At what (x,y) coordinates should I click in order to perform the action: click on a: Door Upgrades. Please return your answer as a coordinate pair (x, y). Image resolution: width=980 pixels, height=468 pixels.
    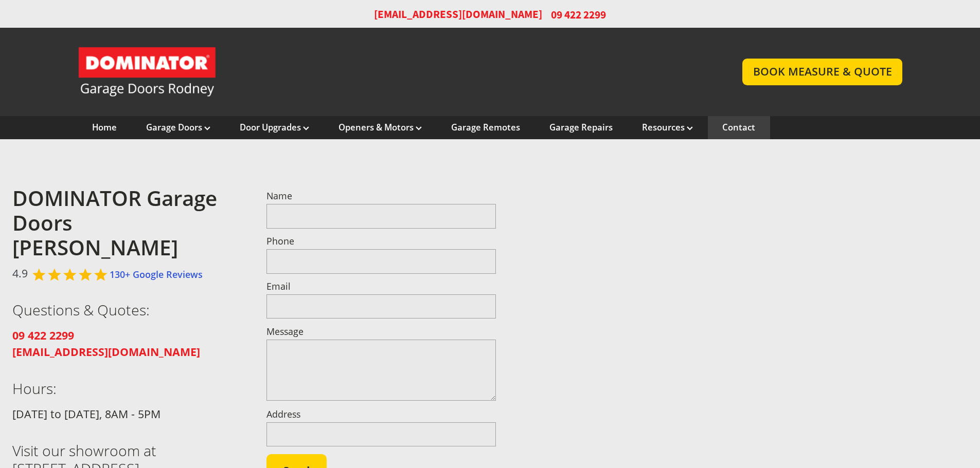
    Looking at the image, I should click on (274, 128).